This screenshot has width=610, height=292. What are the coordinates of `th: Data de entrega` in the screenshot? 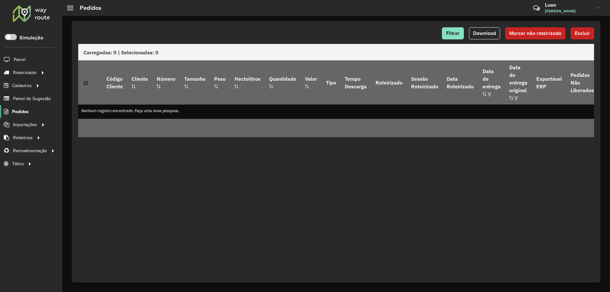 It's located at (492, 82).